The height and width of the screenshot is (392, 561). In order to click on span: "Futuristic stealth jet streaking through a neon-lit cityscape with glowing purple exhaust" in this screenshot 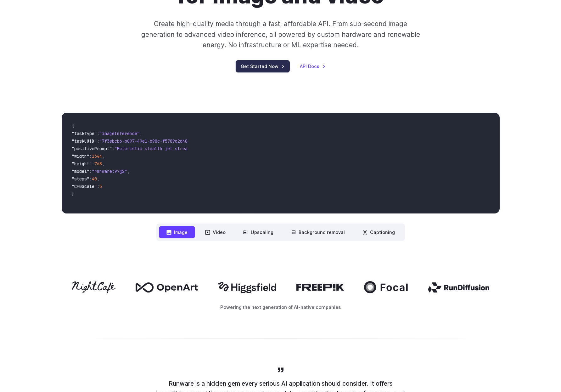, I will do `click(229, 149)`.